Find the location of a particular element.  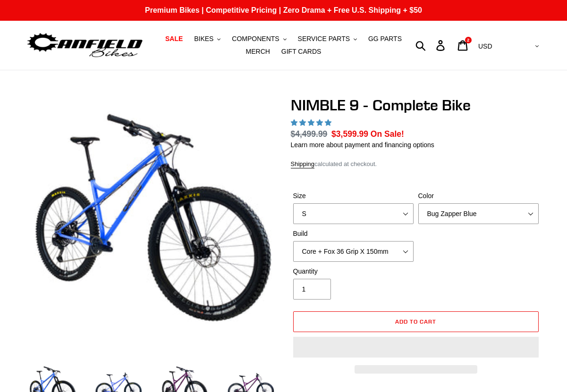

button: Add to cart is located at coordinates (416, 322).